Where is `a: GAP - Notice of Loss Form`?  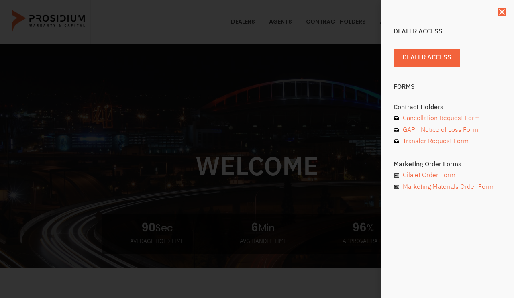 a: GAP - Notice of Loss Form is located at coordinates (448, 130).